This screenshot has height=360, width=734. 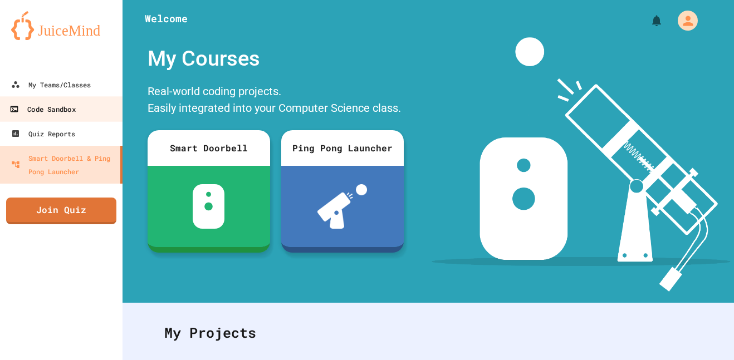 I want to click on div: My Projects, so click(x=428, y=333).